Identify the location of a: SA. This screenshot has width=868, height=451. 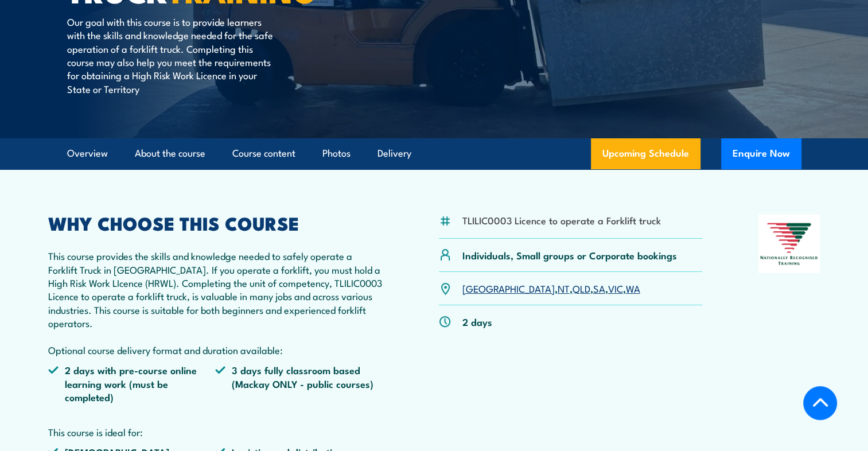
(599, 288).